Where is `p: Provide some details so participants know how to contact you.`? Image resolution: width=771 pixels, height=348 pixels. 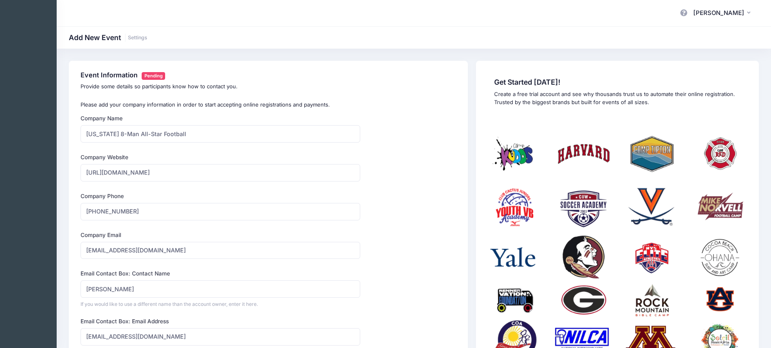
p: Provide some details so participants know how to contact you. is located at coordinates (268, 87).